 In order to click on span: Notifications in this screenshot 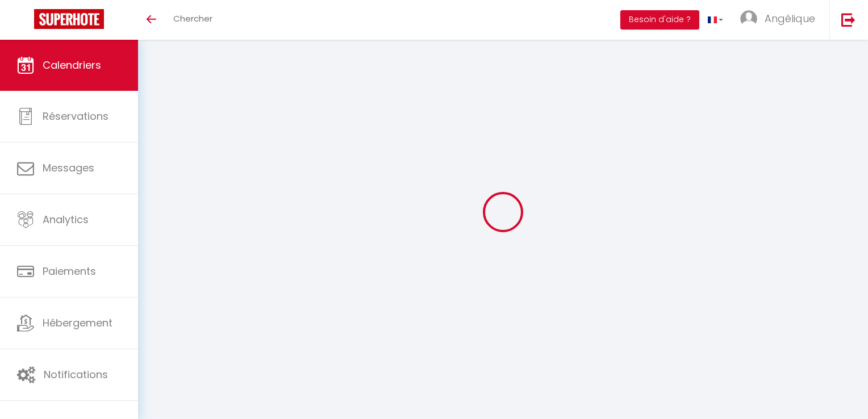, I will do `click(75, 375)`.